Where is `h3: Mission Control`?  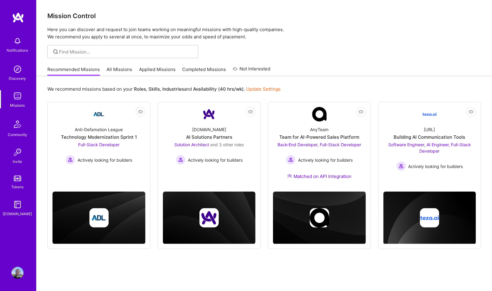 h3: Mission Control is located at coordinates (264, 16).